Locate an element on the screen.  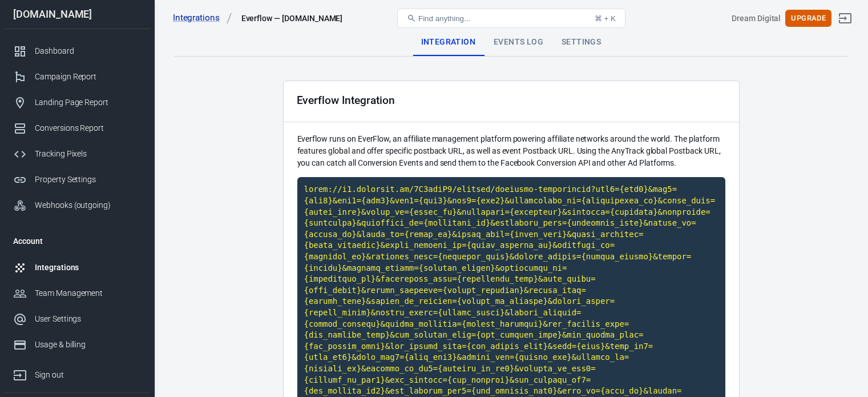
button: Upgrade is located at coordinates (808, 18).